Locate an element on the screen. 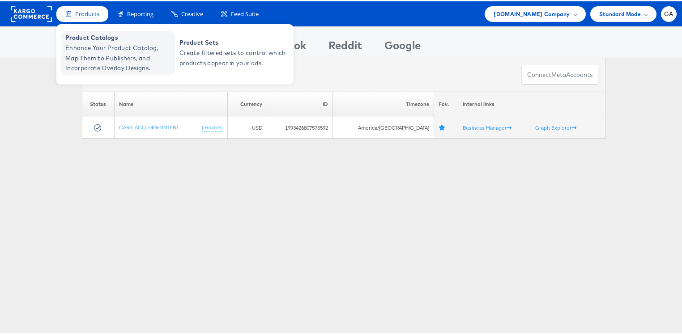  a: Product Sets Create filtered sets to control which products appear in your ads. is located at coordinates (232, 52).